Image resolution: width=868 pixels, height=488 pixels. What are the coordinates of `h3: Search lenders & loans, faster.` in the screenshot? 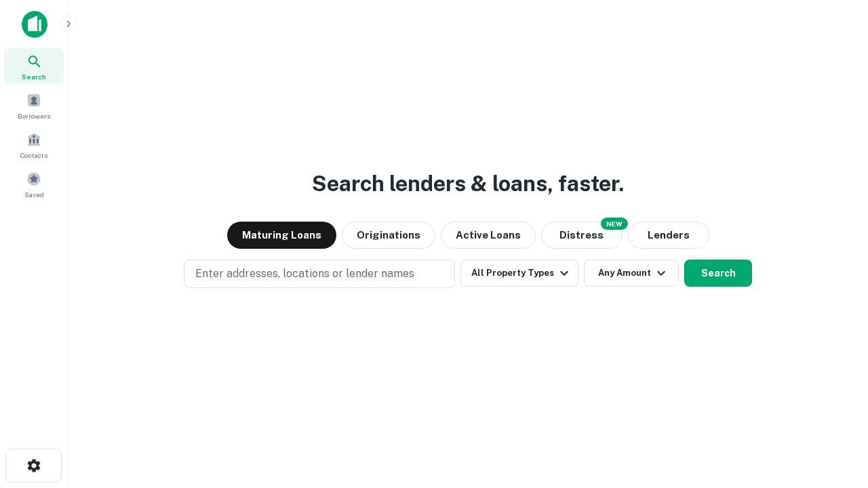 It's located at (468, 183).